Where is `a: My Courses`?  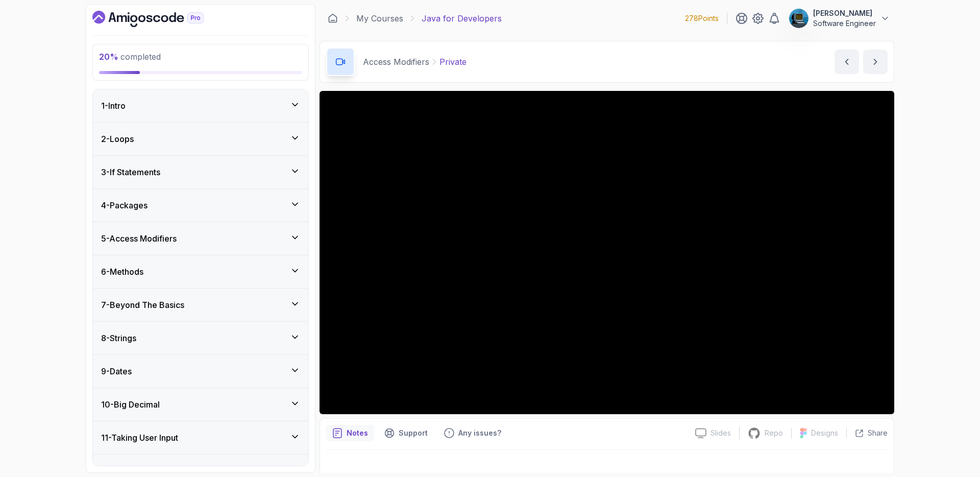
a: My Courses is located at coordinates (380, 18).